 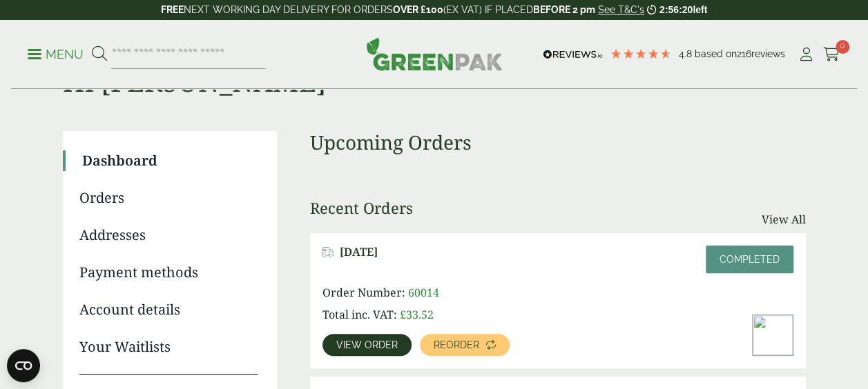 What do you see at coordinates (773, 335) in the screenshot?
I see `img: red-white-paper-straws-300x200.jpg` at bounding box center [773, 335].